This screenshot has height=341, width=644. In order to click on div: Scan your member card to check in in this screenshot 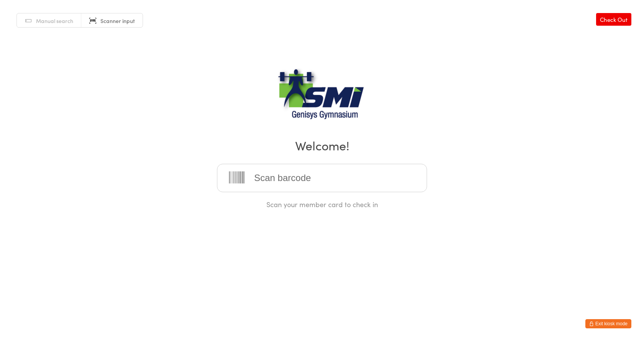, I will do `click(322, 204)`.